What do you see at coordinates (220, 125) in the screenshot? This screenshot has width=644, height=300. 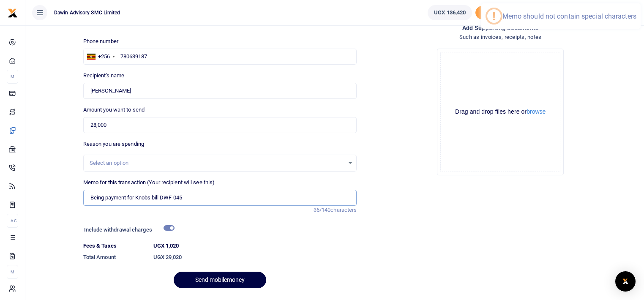 I see `input: UGX` at bounding box center [220, 125].